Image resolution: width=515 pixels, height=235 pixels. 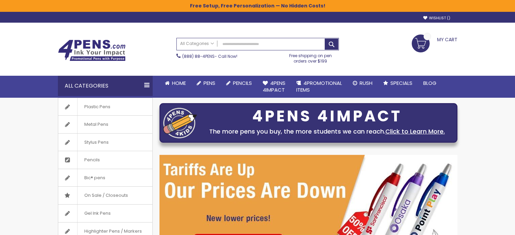 What do you see at coordinates (437, 18) in the screenshot?
I see `a: Wishlist` at bounding box center [437, 18].